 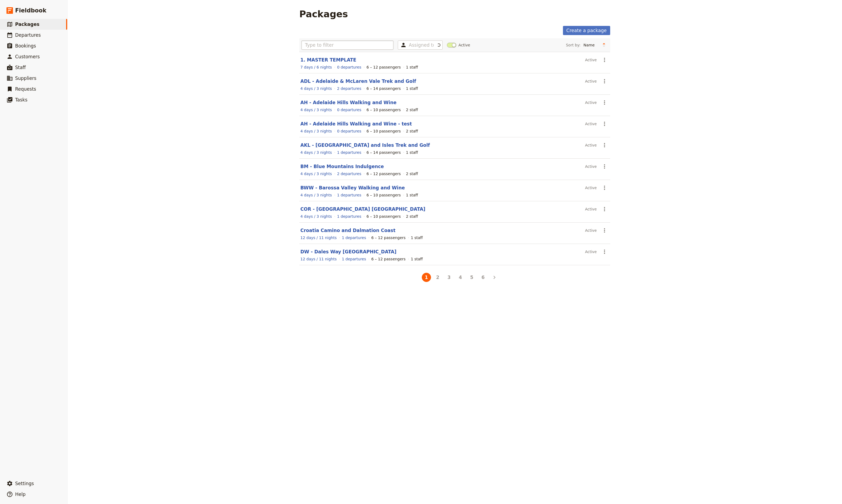 I want to click on span: Fieldbook, so click(x=31, y=11).